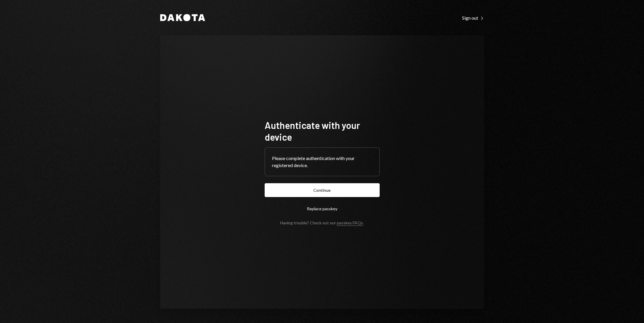 The height and width of the screenshot is (323, 644). I want to click on div: Sign out, so click(473, 18).